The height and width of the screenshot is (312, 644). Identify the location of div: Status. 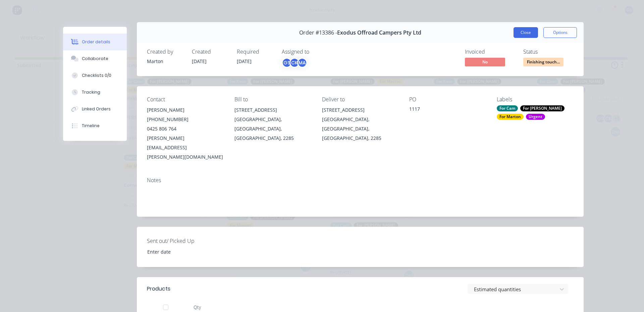
(549, 52).